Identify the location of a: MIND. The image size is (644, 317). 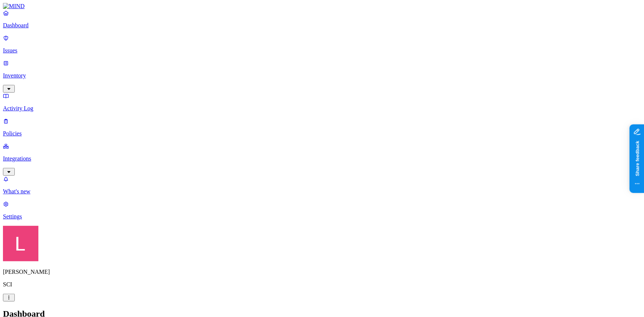
(322, 6).